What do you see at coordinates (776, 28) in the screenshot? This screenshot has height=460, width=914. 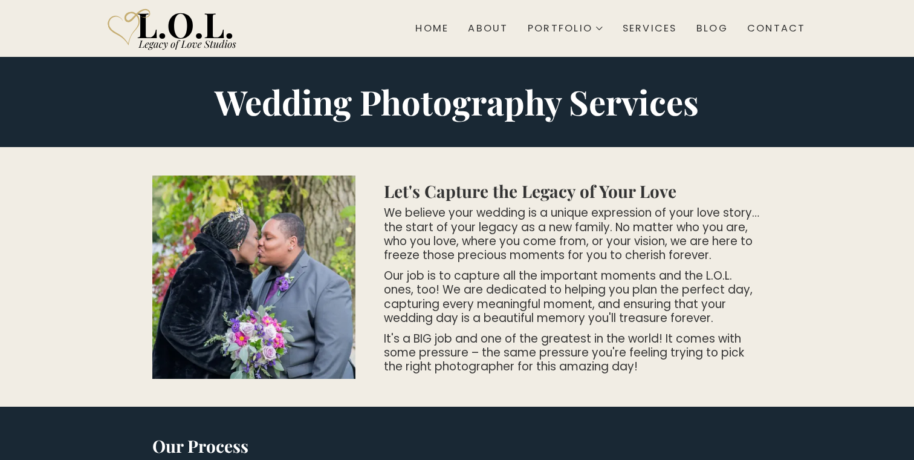 I see `div: Contact` at bounding box center [776, 28].